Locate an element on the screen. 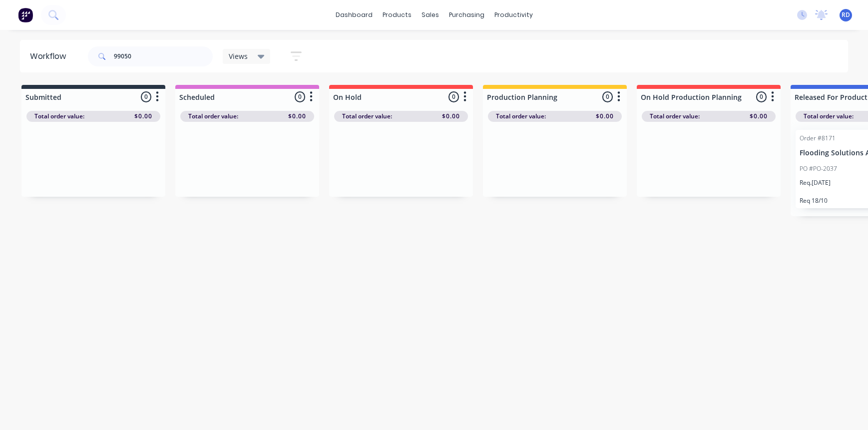  span: Views is located at coordinates (238, 56).